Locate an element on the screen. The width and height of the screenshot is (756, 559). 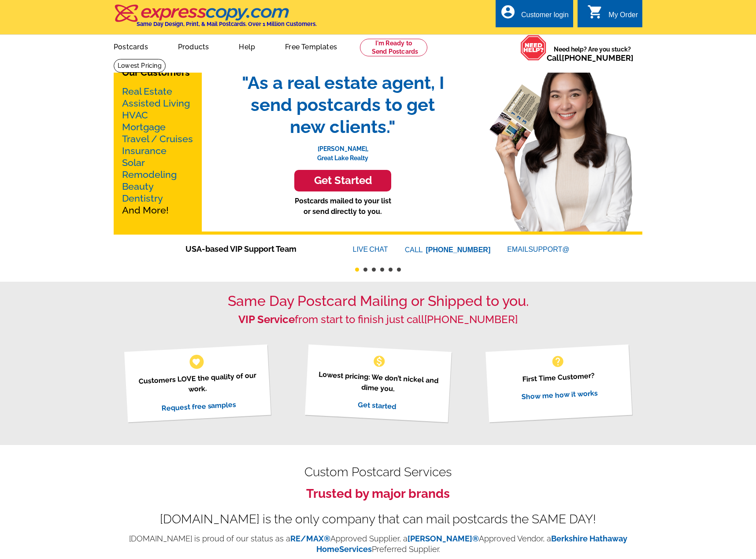
a: HVAC is located at coordinates (135, 115).